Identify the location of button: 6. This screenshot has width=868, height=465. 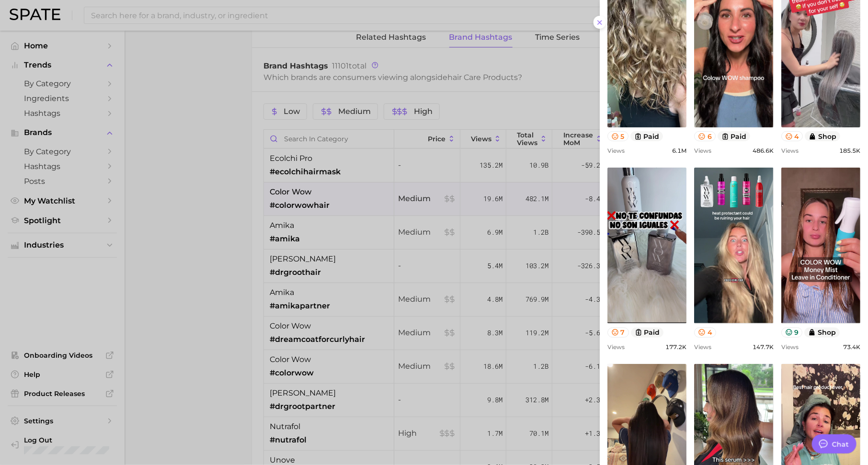
(705, 136).